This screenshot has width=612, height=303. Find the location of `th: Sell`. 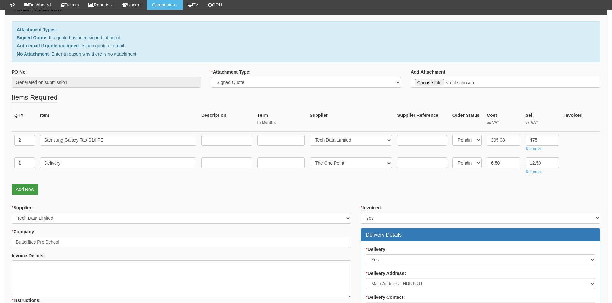

th: Sell is located at coordinates (542, 121).